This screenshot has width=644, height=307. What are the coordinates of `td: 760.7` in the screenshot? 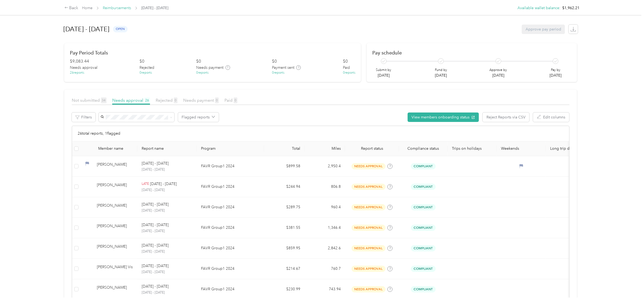 It's located at (324, 269).